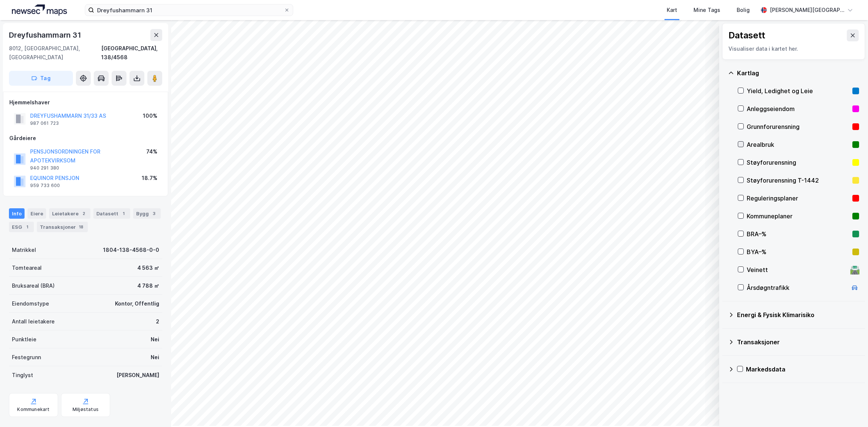  Describe the element at coordinates (798, 180) in the screenshot. I see `div: Støyforurensning T-1442` at that location.